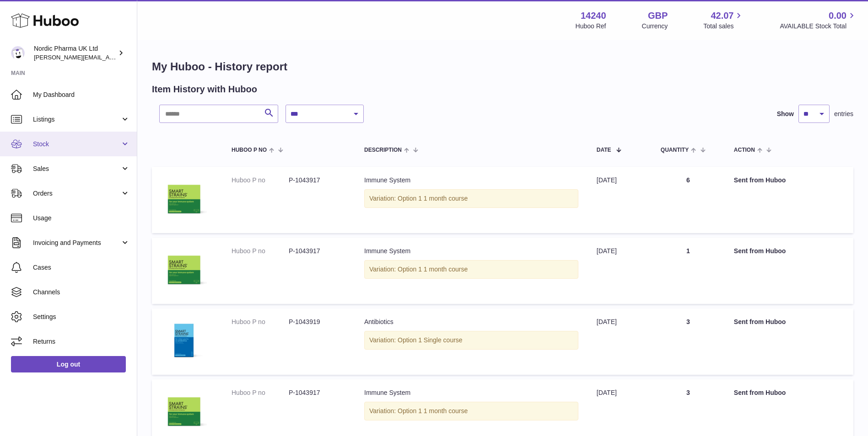 The image size is (868, 436). Describe the element at coordinates (81, 292) in the screenshot. I see `span: Channels` at that location.